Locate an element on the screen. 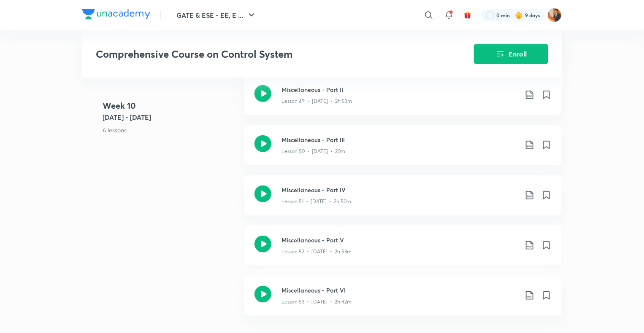 This screenshot has width=644, height=333. h3: Miscellaneous - Part V is located at coordinates (400, 240).